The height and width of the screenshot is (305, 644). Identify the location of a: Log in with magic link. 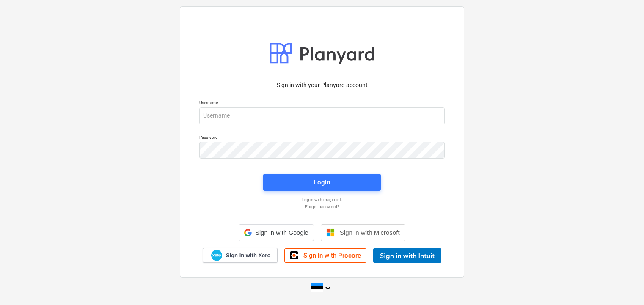
(322, 199).